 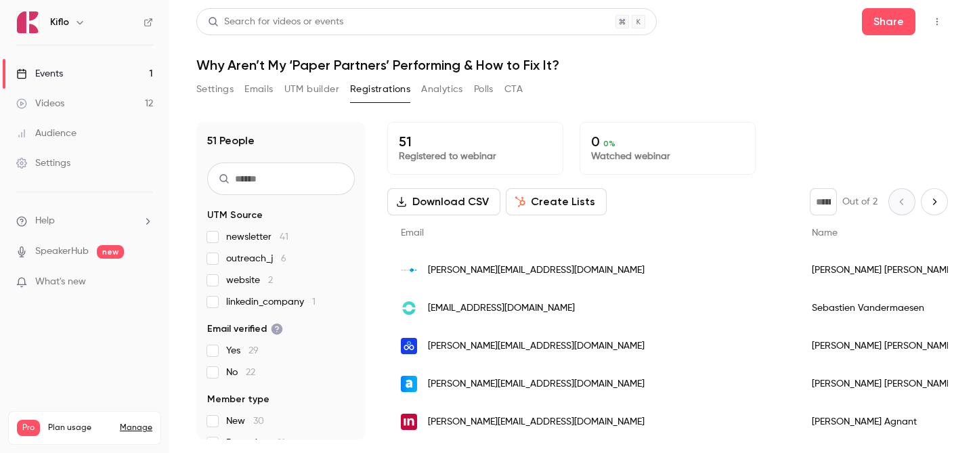 What do you see at coordinates (935, 202) in the screenshot?
I see `button: Next page` at bounding box center [935, 202].